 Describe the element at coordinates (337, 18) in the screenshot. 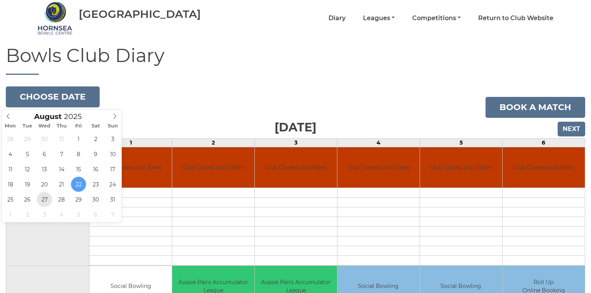

I see `a: Diary` at that location.